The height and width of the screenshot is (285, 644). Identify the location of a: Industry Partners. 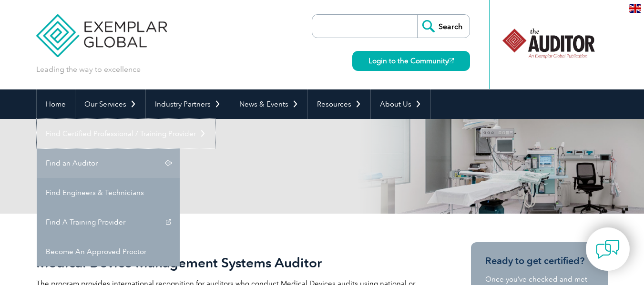
(188, 105).